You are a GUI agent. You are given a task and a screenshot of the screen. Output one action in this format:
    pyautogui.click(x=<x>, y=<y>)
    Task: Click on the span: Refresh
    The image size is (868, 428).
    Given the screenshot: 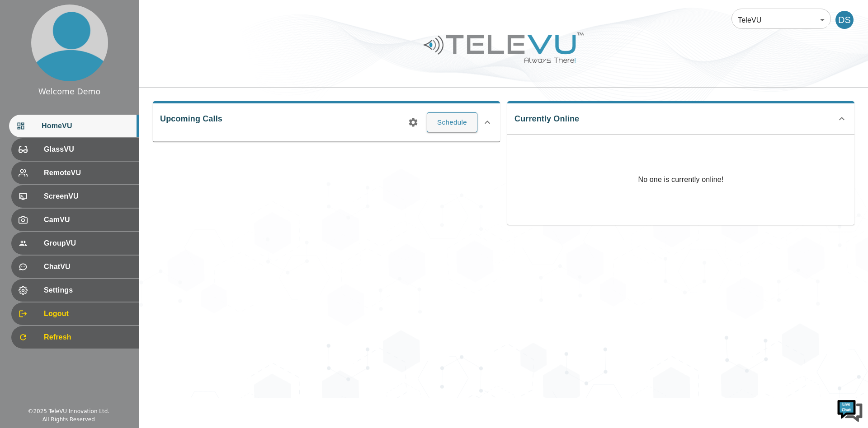 What is the action you would take?
    pyautogui.click(x=88, y=338)
    